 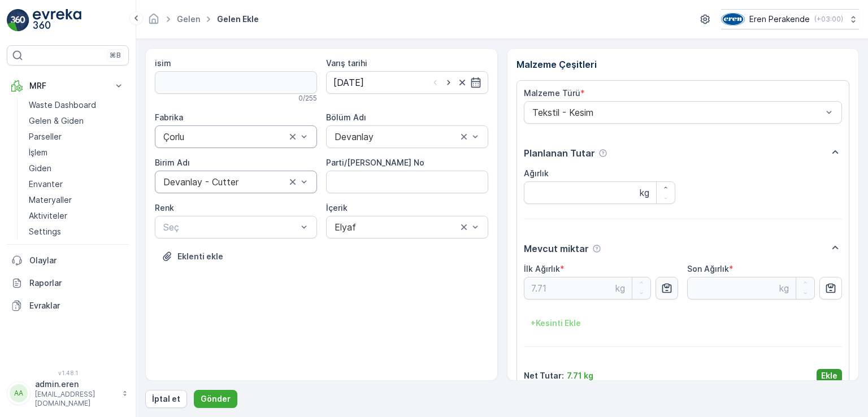 What do you see at coordinates (790, 19) in the screenshot?
I see `button: Eren Perakende(+03:00)` at bounding box center [790, 19].